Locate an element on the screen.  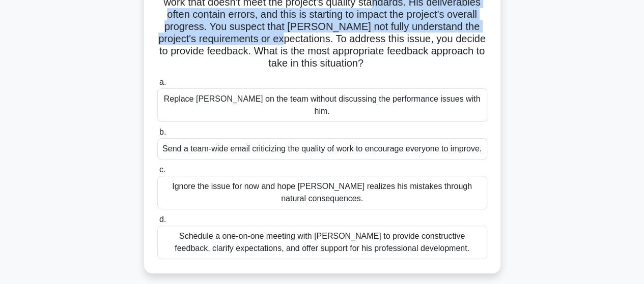
span: b. is located at coordinates (163, 132).